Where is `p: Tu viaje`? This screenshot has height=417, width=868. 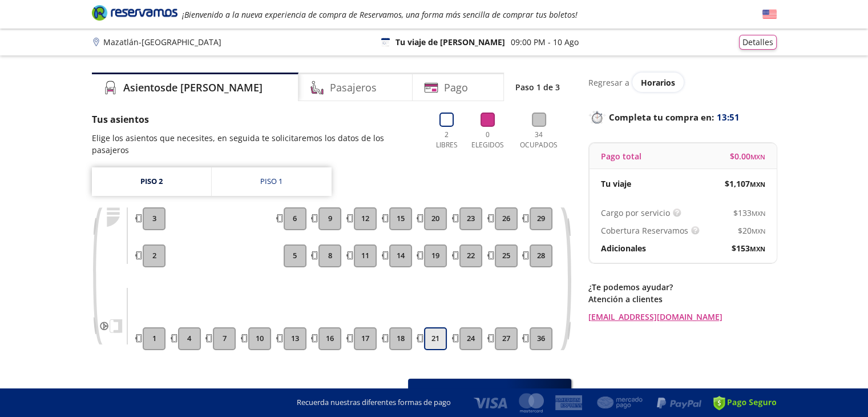
p: Tu viaje is located at coordinates (616, 183).